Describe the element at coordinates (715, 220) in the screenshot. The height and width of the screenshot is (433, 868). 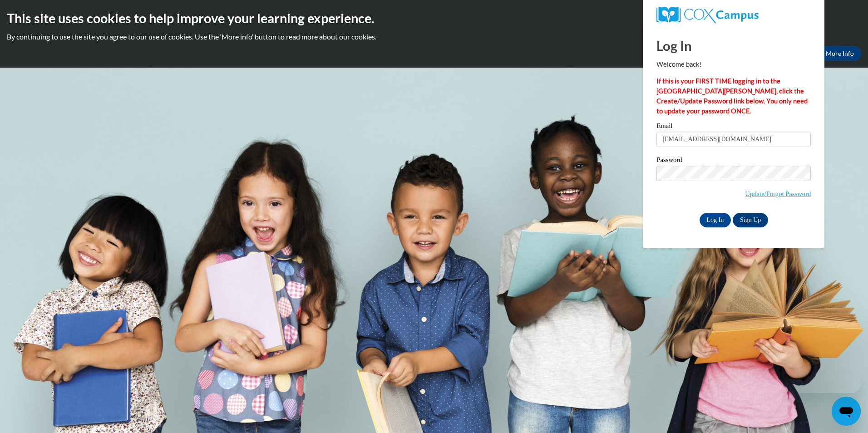
I see `input: Log In` at that location.